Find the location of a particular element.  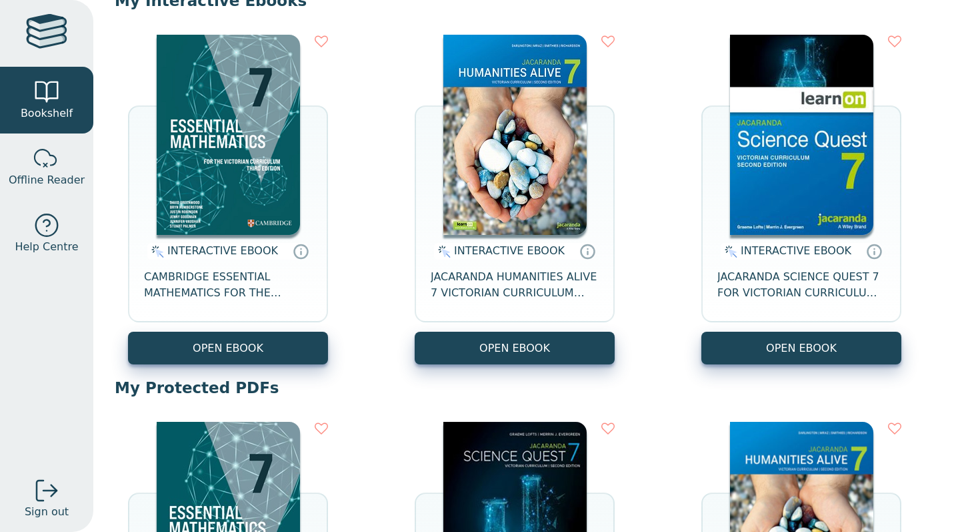

img: 329c5ec2-5188-ea11-a992-0272d098c78b.jpg is located at coordinates (802, 135).